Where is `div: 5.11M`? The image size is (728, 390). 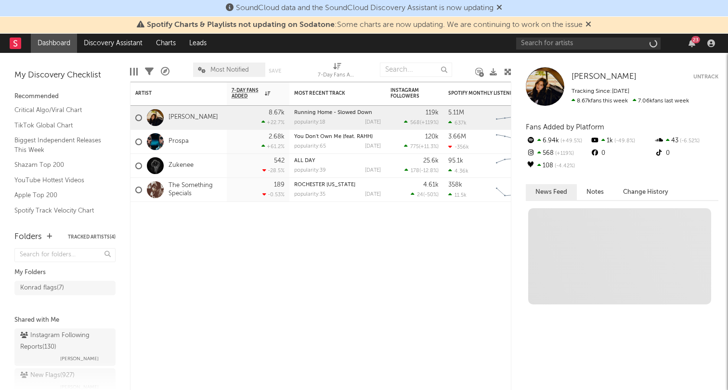 div: 5.11M is located at coordinates (456, 113).